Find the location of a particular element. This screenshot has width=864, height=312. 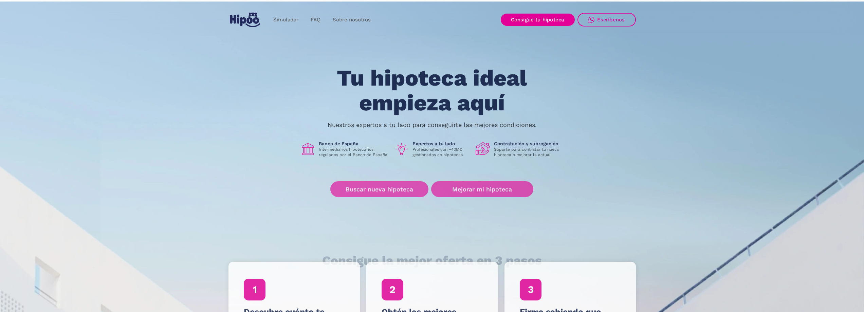

a: Escríbenos is located at coordinates (607, 20).